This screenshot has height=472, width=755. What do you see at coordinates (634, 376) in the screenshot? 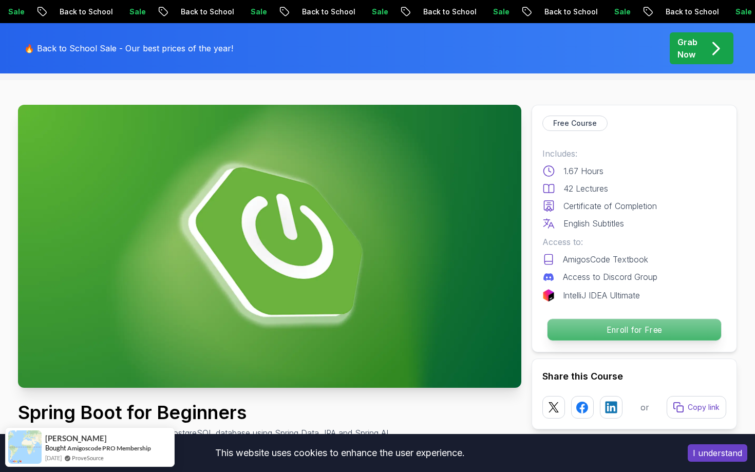
I see `h2: Share this Course` at bounding box center [634, 376].